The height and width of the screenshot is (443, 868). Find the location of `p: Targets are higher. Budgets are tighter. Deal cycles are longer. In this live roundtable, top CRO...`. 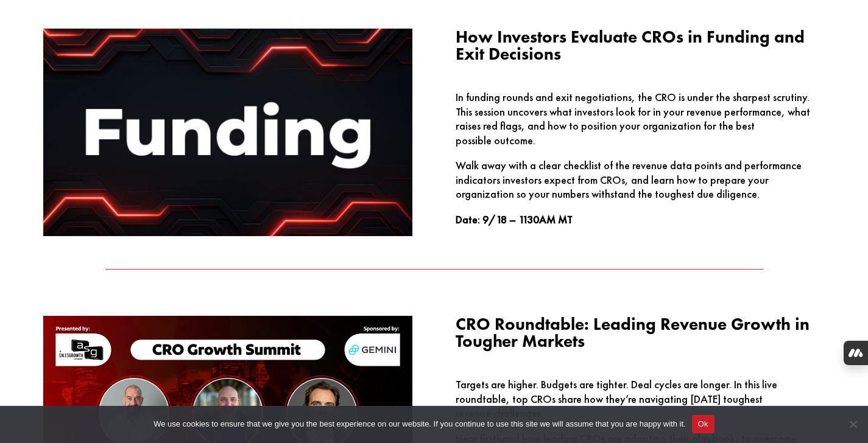

p: Targets are higher. Budgets are tighter. Deal cycles are longer. In this live roundtable, top CRO... is located at coordinates (640, 404).